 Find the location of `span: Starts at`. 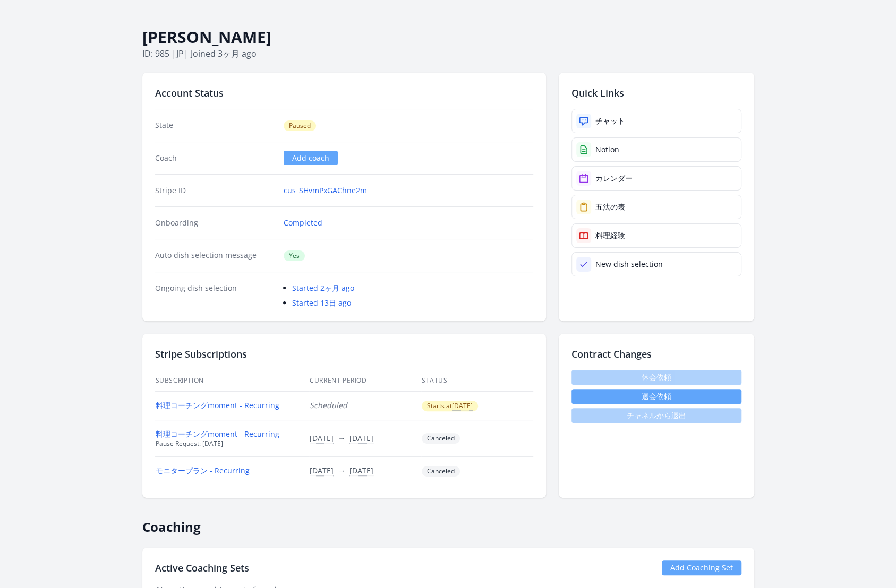

span: Starts at is located at coordinates (450, 406).